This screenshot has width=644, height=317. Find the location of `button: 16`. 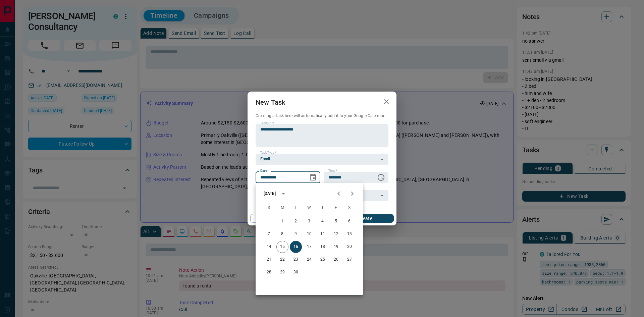

button: 16 is located at coordinates (296, 247).